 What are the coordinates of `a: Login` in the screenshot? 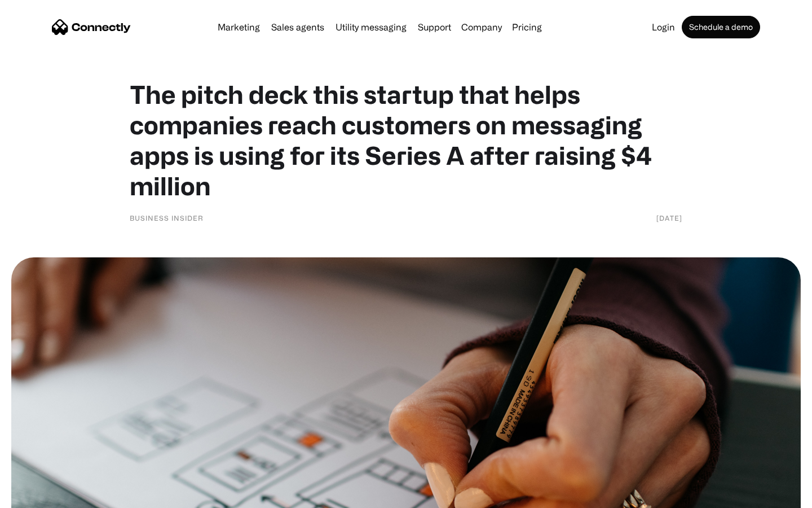 It's located at (663, 27).